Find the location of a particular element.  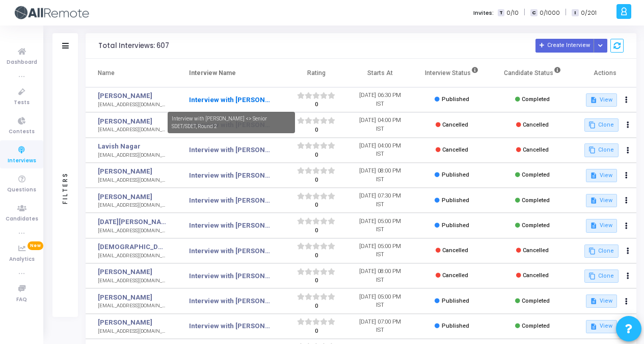

th: Name is located at coordinates (131, 73).